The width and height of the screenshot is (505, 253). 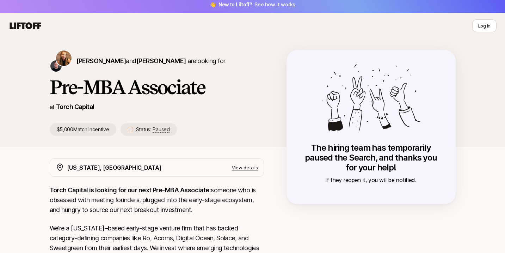 What do you see at coordinates (157, 87) in the screenshot?
I see `h1: Pre-MBA Associate` at bounding box center [157, 87].